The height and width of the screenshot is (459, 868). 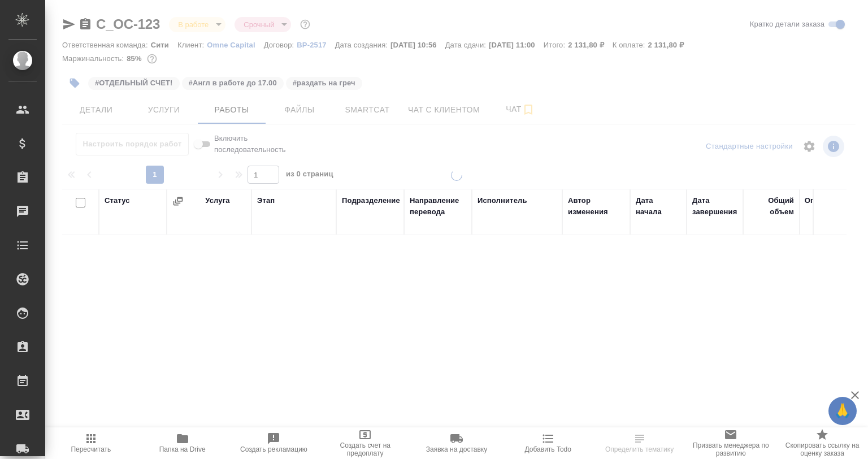 I want to click on button: Сгруппировать, so click(x=178, y=201).